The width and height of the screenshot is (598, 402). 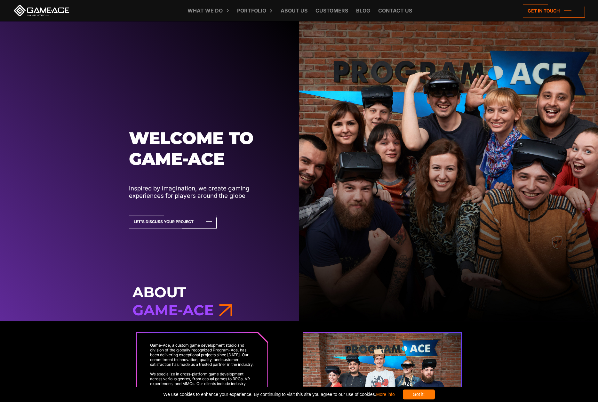 I want to click on div: Got it!, so click(x=419, y=394).